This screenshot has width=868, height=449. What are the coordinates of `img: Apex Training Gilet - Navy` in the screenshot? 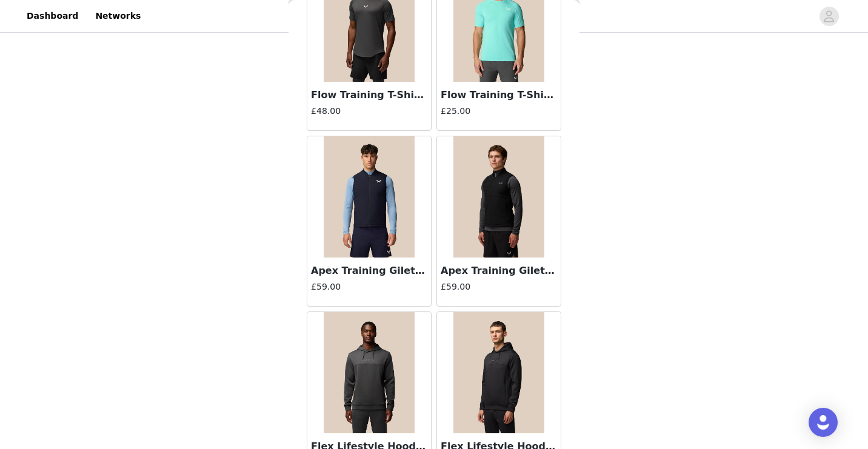 It's located at (369, 197).